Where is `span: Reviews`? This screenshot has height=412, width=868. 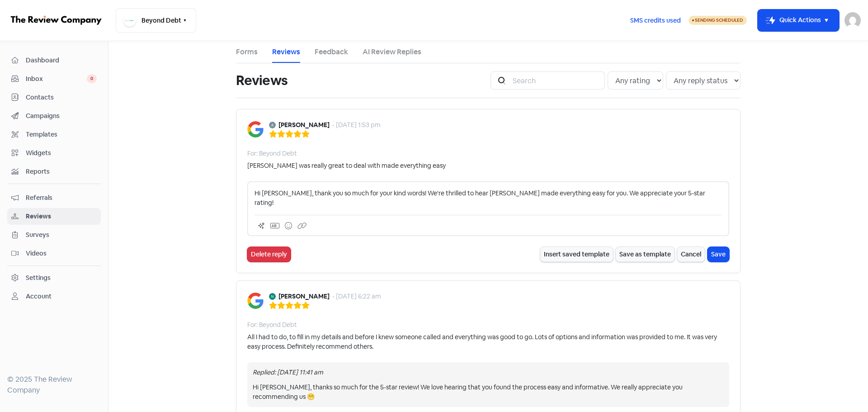 span: Reviews is located at coordinates (61, 216).